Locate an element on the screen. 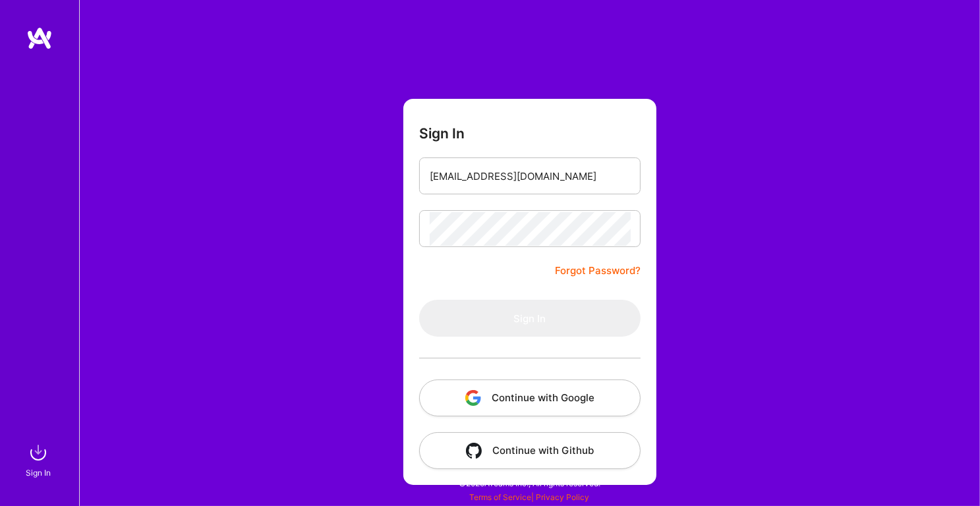  h3: Sign In is located at coordinates (441, 133).